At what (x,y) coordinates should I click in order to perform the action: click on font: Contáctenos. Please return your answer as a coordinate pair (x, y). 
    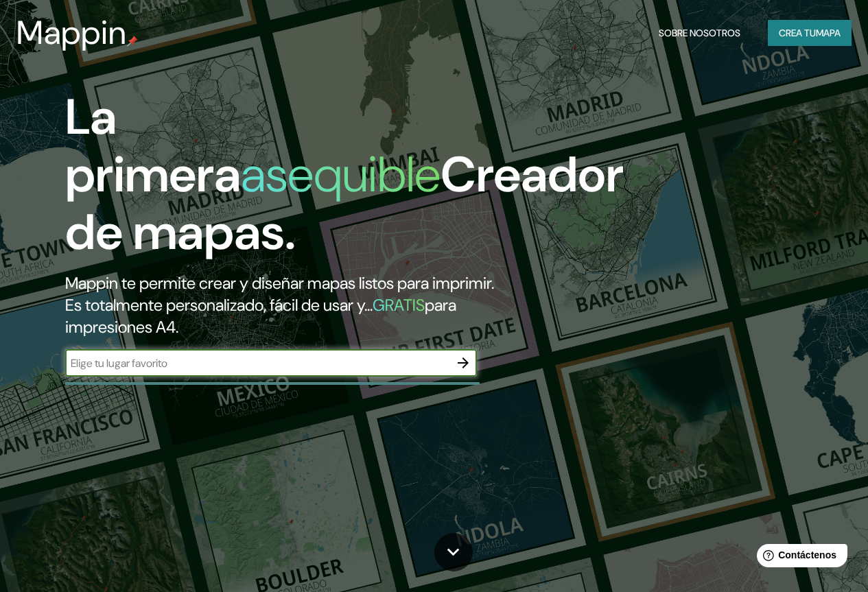
    Looking at the image, I should click on (61, 17).